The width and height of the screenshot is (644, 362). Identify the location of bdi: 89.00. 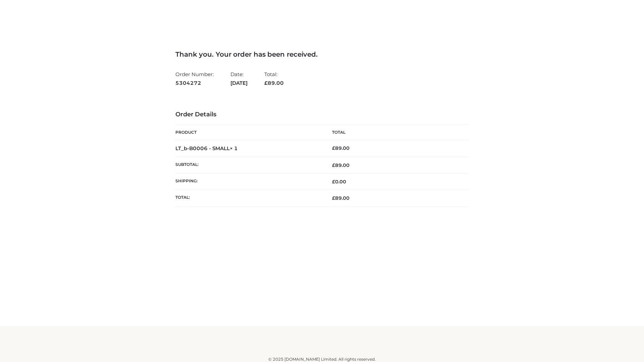
(340, 148).